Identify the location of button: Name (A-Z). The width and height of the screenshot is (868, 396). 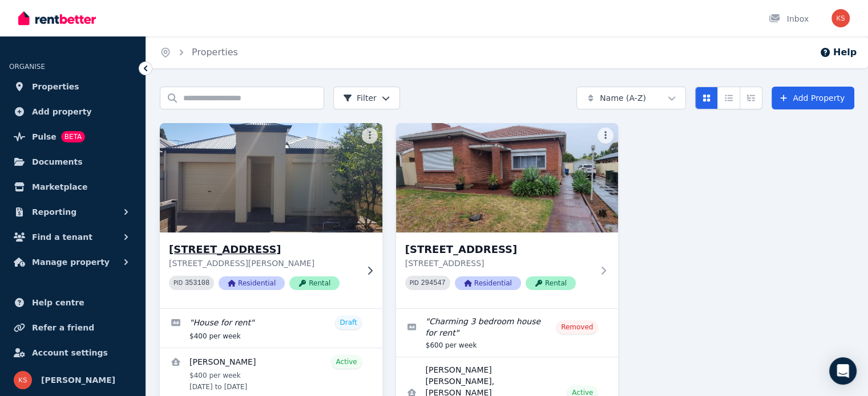
(631, 98).